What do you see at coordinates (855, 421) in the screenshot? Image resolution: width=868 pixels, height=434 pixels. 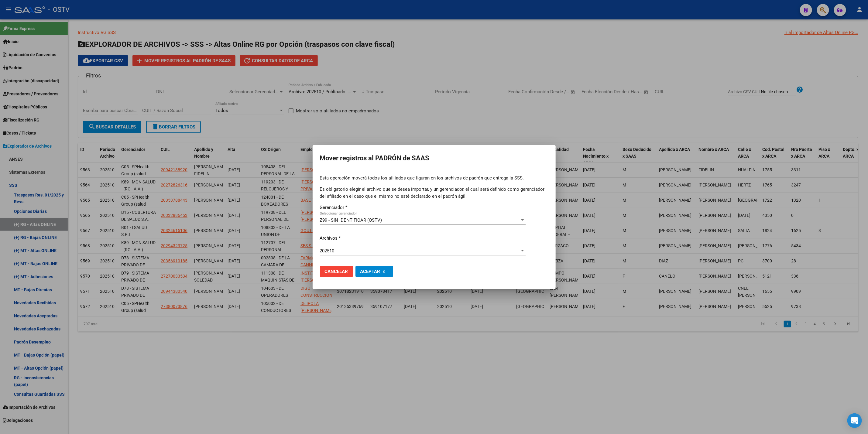 I see `div: Open Intercom Messenger` at bounding box center [855, 421].